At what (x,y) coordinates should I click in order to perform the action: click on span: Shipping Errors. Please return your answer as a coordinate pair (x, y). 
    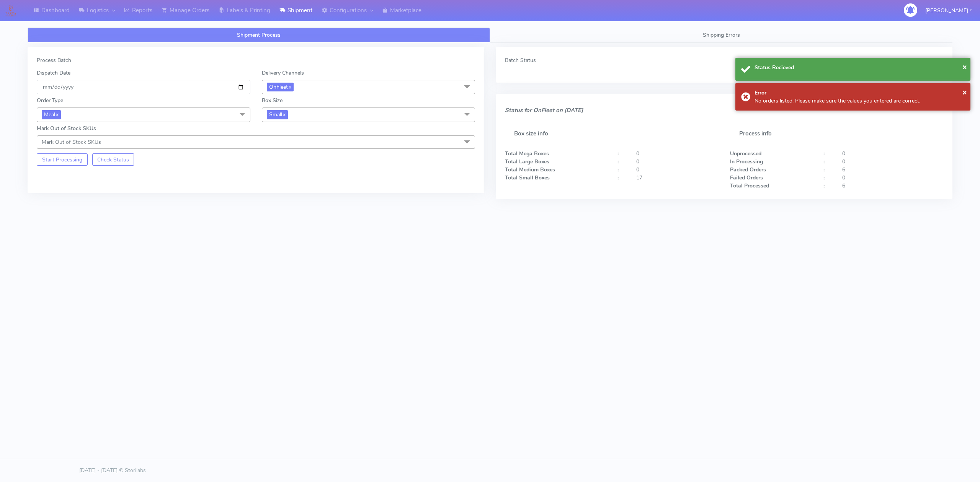
    Looking at the image, I should click on (721, 35).